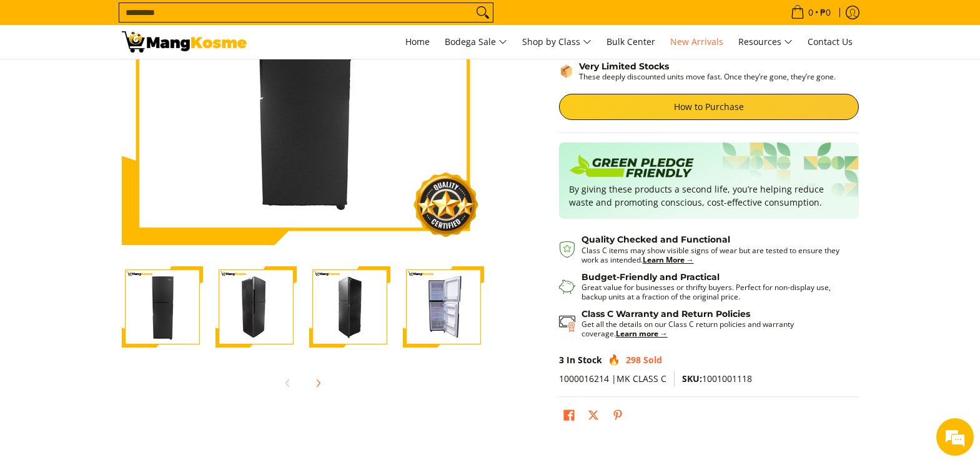 This screenshot has height=462, width=980. What do you see at coordinates (696, 41) in the screenshot?
I see `span: New Arrivals` at bounding box center [696, 41].